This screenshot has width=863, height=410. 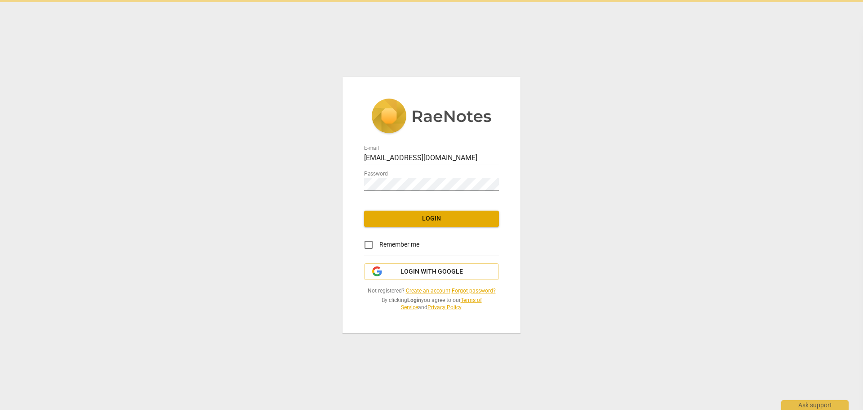 What do you see at coordinates (371, 148) in the screenshot?
I see `label: E-mail` at bounding box center [371, 148].